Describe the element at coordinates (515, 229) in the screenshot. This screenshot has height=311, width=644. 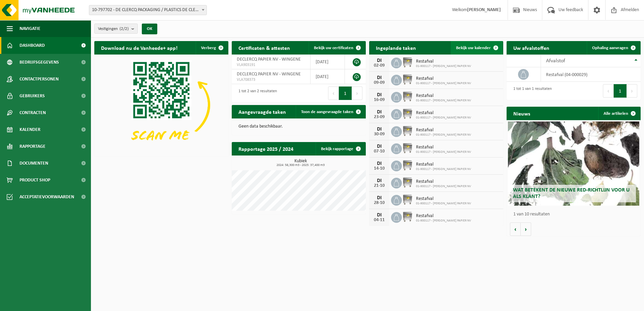
I see `button: Vorige` at that location.